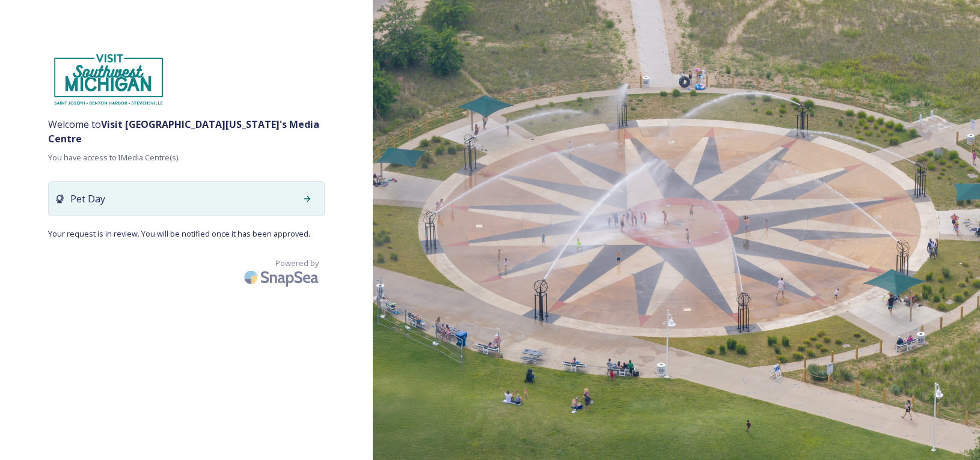  What do you see at coordinates (186, 157) in the screenshot?
I see `span: You have access to 1 Media Centre(s).` at bounding box center [186, 157].